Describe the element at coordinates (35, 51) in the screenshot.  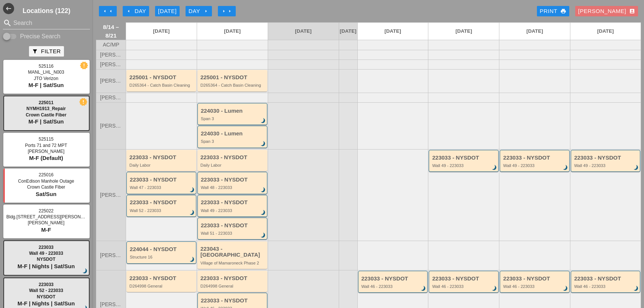
I see `i: filter_alt` at that location.